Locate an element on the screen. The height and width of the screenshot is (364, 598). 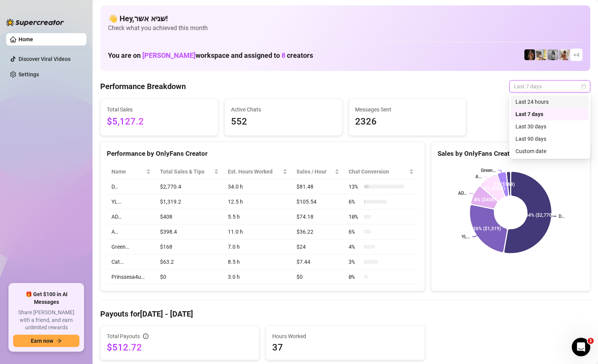
img: D is located at coordinates (530, 55).